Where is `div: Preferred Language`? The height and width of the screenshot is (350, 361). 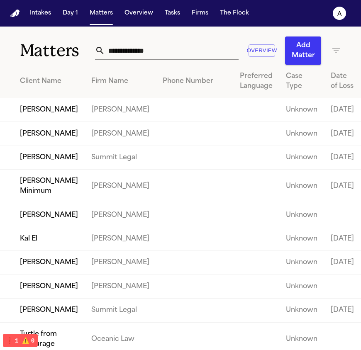
div: Preferred Language is located at coordinates (256, 81).